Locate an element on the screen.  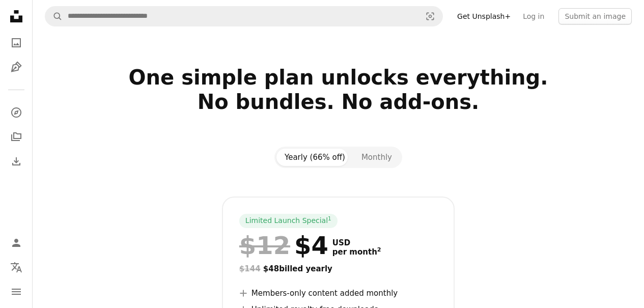
span: $12 is located at coordinates (265, 245).